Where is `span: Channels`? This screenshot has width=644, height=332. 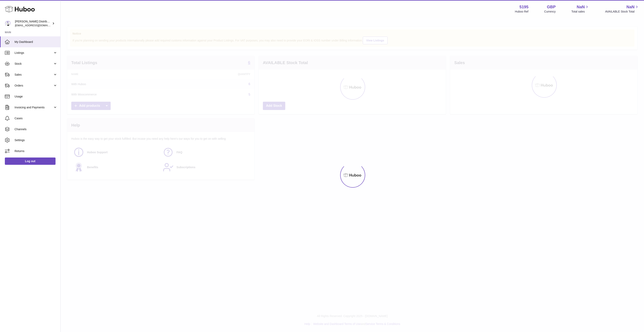
span: Channels is located at coordinates (36, 129).